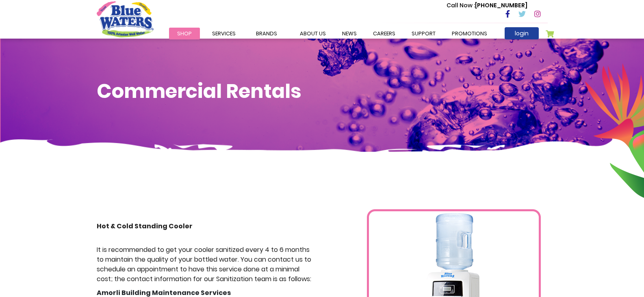 Image resolution: width=644 pixels, height=297 pixels. What do you see at coordinates (522, 34) in the screenshot?
I see `a: login` at bounding box center [522, 34].